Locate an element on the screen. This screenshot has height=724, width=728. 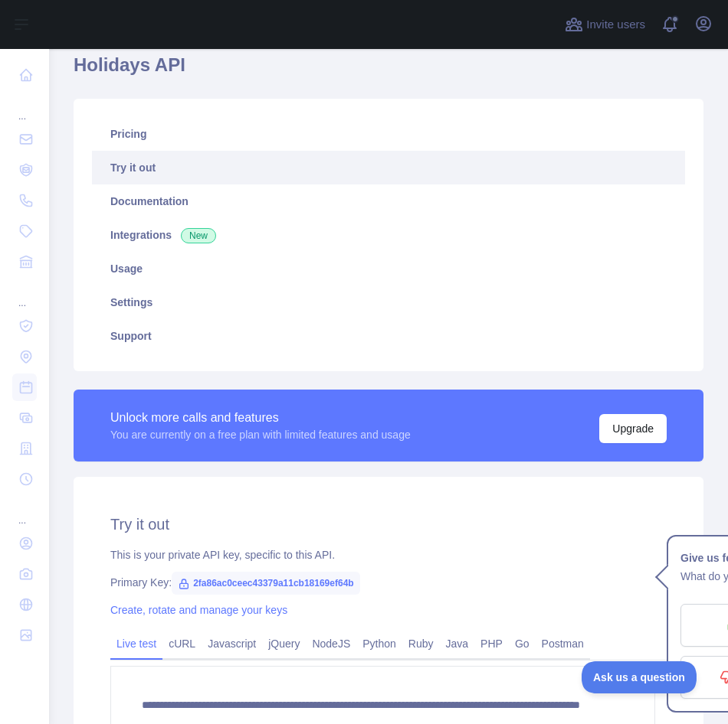
a: Live test is located at coordinates (137, 644).